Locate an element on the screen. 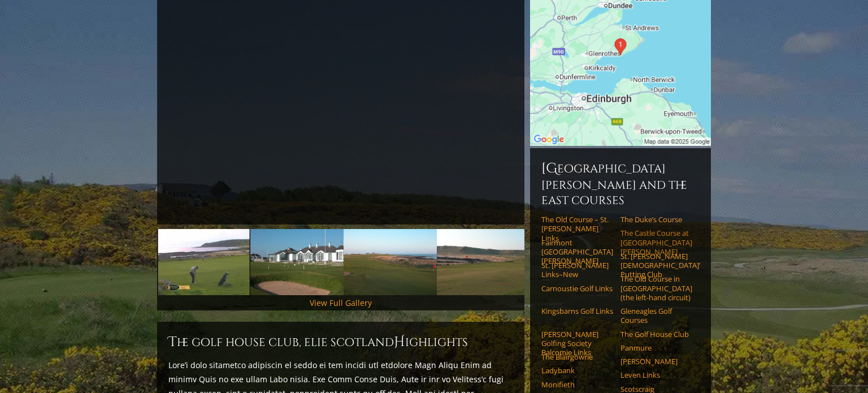 The image size is (868, 393). a: Leven Links is located at coordinates (656, 375).